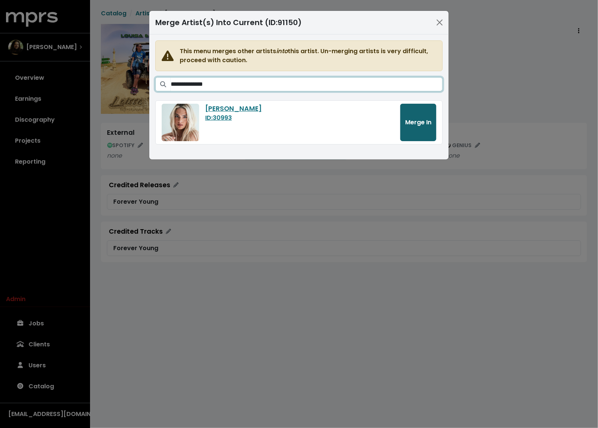  What do you see at coordinates (418, 122) in the screenshot?
I see `span: Merge In` at bounding box center [418, 122].